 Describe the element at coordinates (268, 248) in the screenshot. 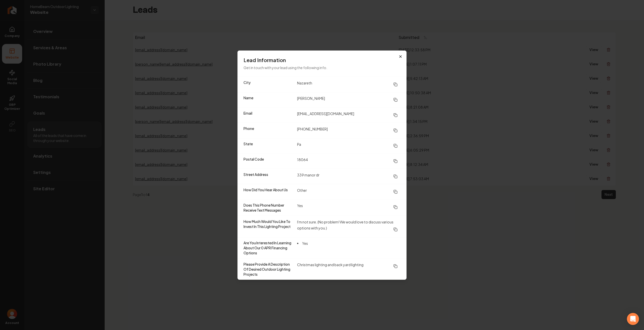

I see `dt: Are You Interested In Learning About Our 0 APR Financing Options` at that location.